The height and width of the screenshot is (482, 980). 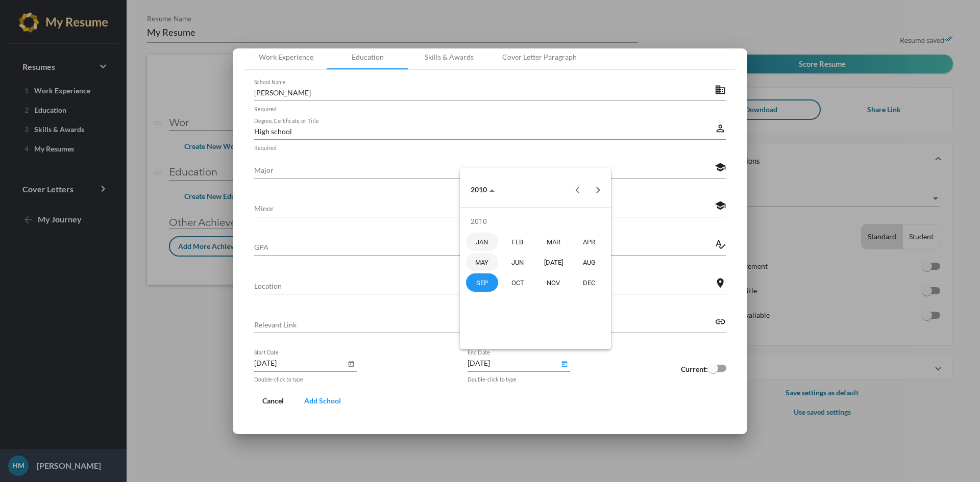 What do you see at coordinates (517, 262) in the screenshot?
I see `div: JUN` at bounding box center [517, 262].